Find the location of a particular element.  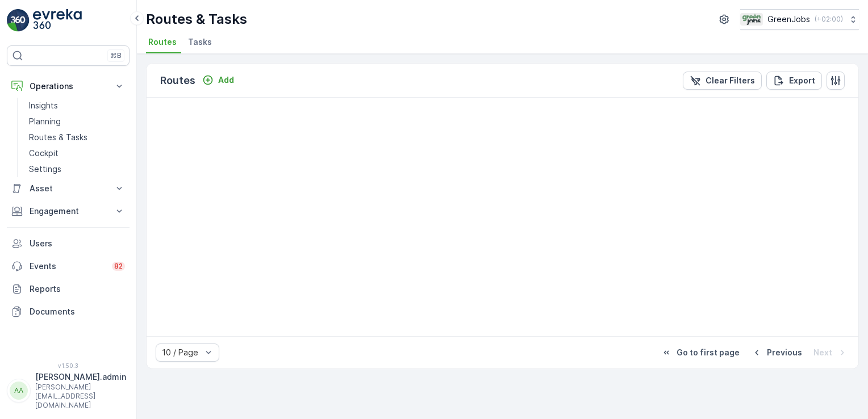

img: Green_Jobs_Logo.png is located at coordinates (752, 20).